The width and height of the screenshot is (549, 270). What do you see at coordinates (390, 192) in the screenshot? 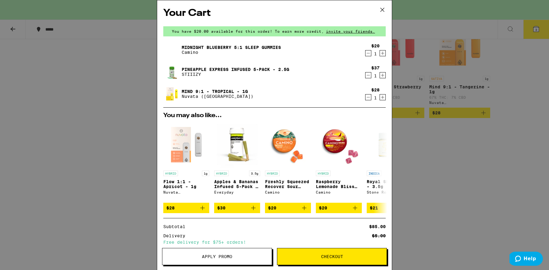
I see `div: Stone Road` at bounding box center [390, 192].